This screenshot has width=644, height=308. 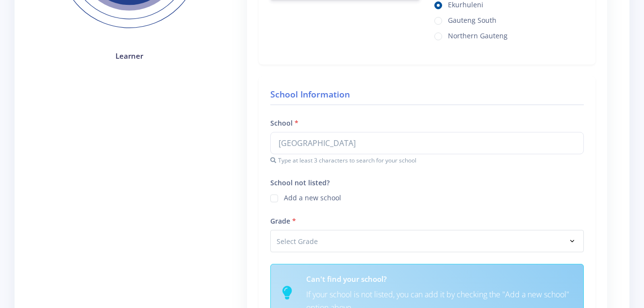 What do you see at coordinates (300, 183) in the screenshot?
I see `label: School not listed?` at bounding box center [300, 183].